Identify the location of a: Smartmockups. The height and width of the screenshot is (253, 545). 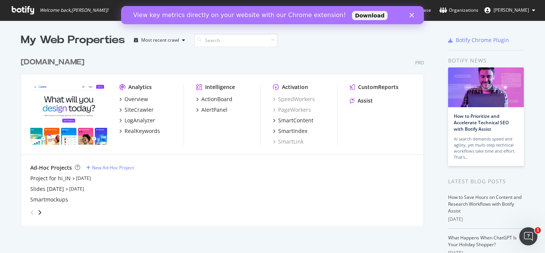
(49, 199).